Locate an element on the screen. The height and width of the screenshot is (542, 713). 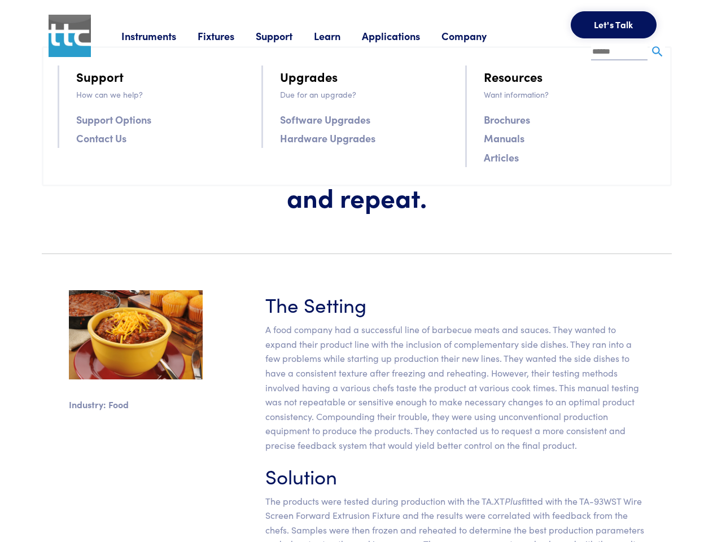
a: Instruments is located at coordinates (159, 36).